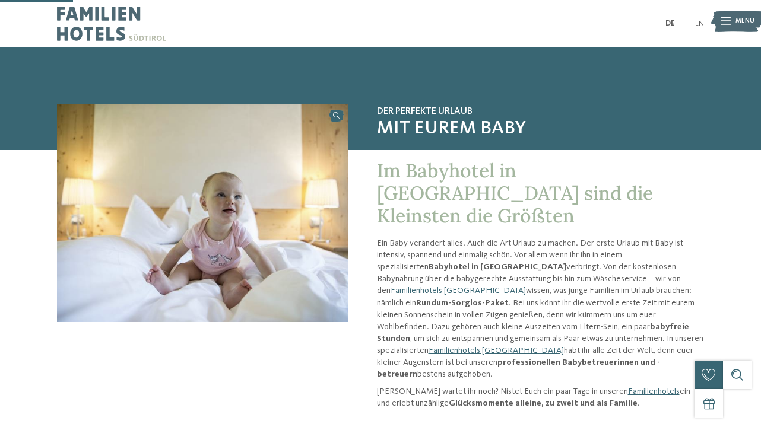  I want to click on p: Ein Baby verändert alles. Auch die Art Urlaub zu machen. Der erste Urlaub mit Baby ist intensiv, ..., so click(541, 309).